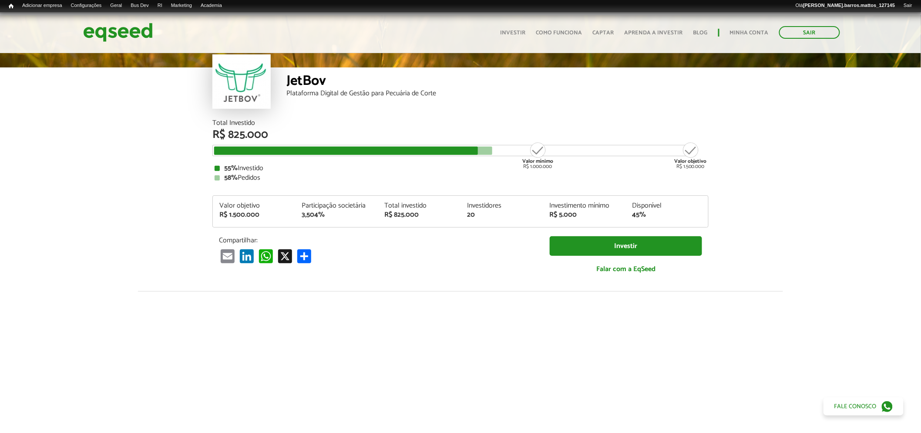 The height and width of the screenshot is (433, 921). What do you see at coordinates (626, 269) in the screenshot?
I see `a: Falar com a EqSeed` at bounding box center [626, 269].